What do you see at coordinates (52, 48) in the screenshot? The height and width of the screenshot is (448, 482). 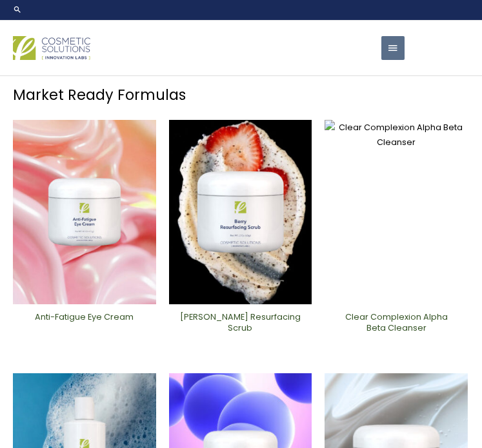 I see `img: Cosmetic Solutions Logo` at bounding box center [52, 48].